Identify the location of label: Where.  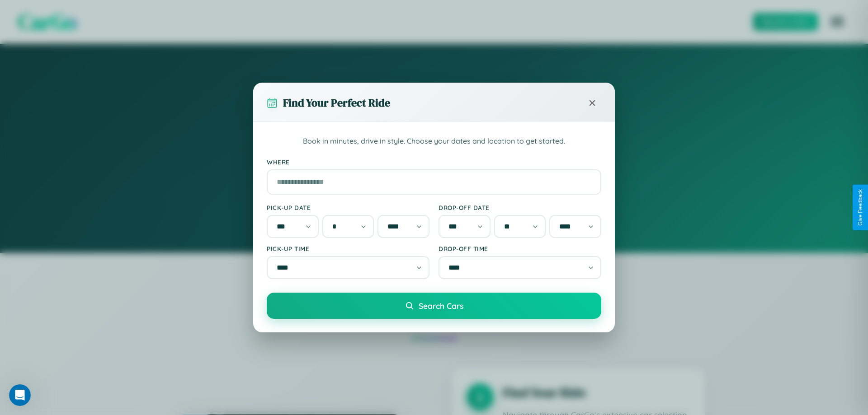
(434, 161).